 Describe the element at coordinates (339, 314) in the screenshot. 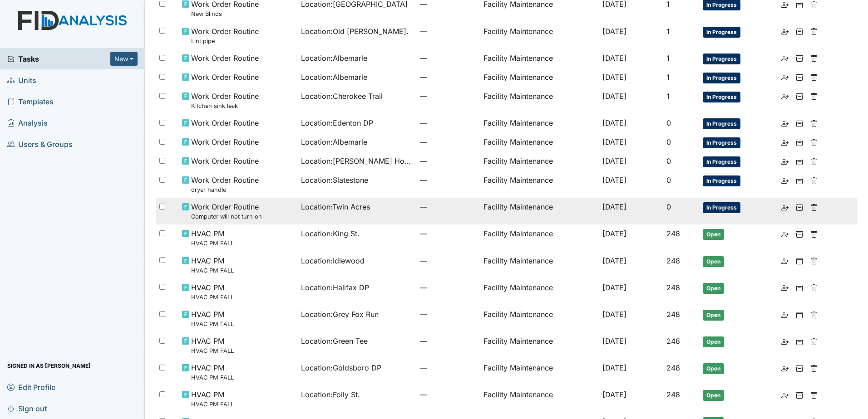

I see `span: Location : Grey Fox Run` at that location.